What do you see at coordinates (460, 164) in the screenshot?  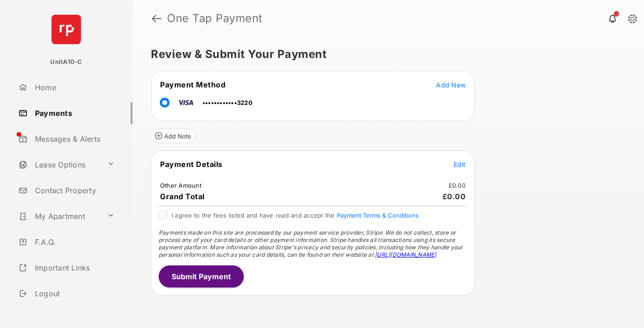 I see `span: Edit` at bounding box center [460, 164].